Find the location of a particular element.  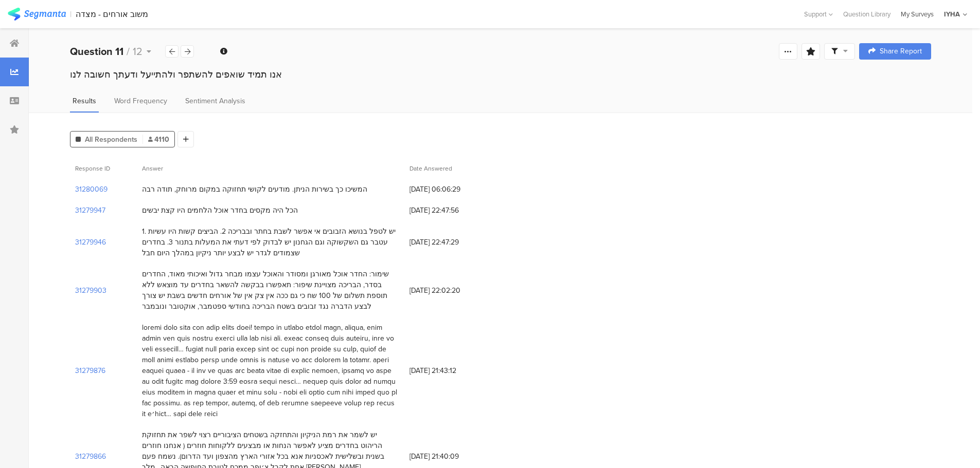

div: הכל היה מקסים בחדר אוכל הלחמים היו קצת יבשים is located at coordinates (219, 210).